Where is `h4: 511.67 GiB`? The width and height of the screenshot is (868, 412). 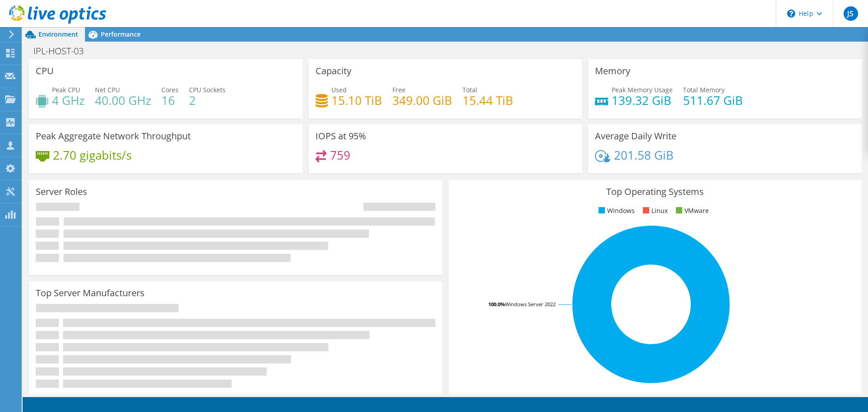 h4: 511.67 GiB is located at coordinates (713, 100).